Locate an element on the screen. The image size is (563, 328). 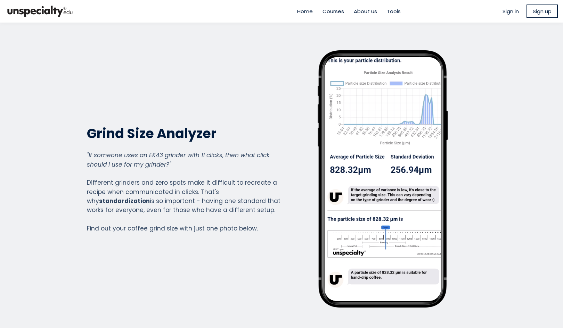
span: Sign up is located at coordinates (542, 11).